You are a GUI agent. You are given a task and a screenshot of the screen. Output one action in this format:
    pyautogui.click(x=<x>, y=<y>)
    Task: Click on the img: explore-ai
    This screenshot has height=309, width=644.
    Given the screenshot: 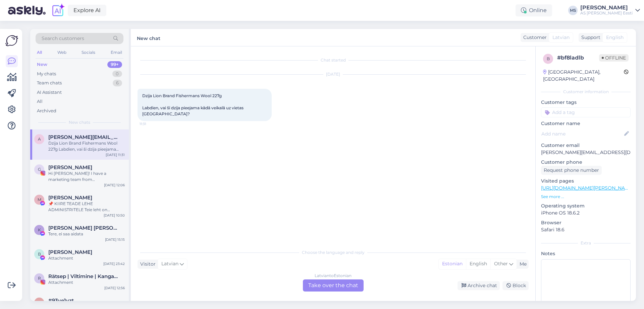 What is the action you would take?
    pyautogui.click(x=58, y=10)
    